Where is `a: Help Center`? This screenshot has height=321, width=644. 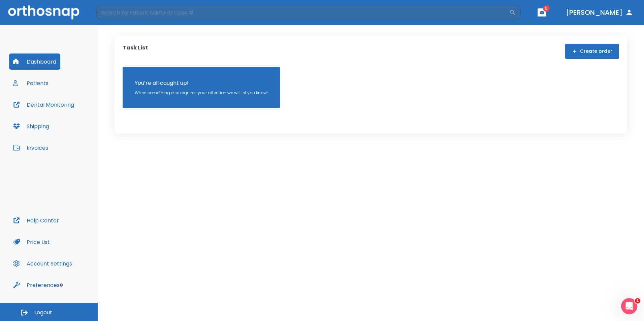
a: Help Center is located at coordinates (36, 220).